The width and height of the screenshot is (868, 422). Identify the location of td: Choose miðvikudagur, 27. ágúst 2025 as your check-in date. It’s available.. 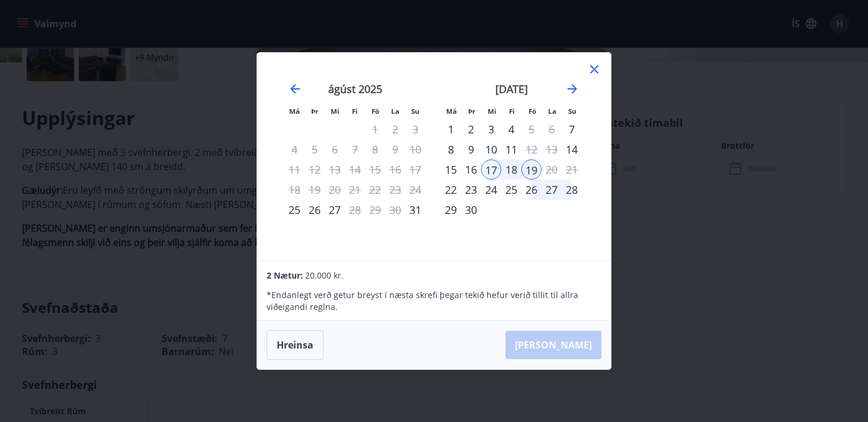
(335, 210).